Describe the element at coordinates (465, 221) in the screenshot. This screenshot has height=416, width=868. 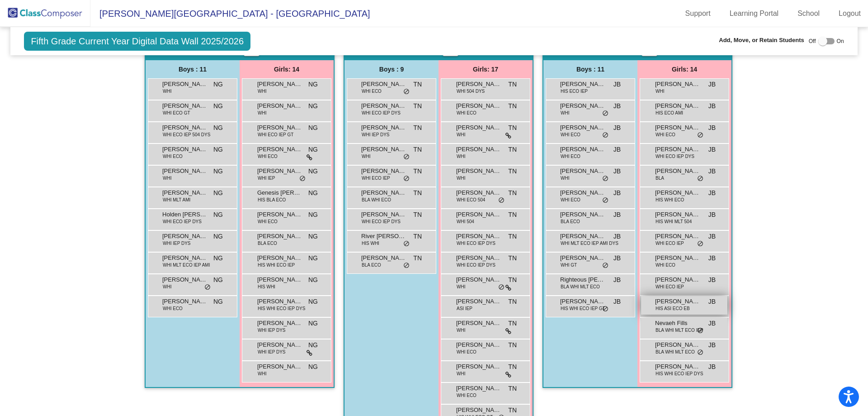
I see `span: WHI 504` at that location.